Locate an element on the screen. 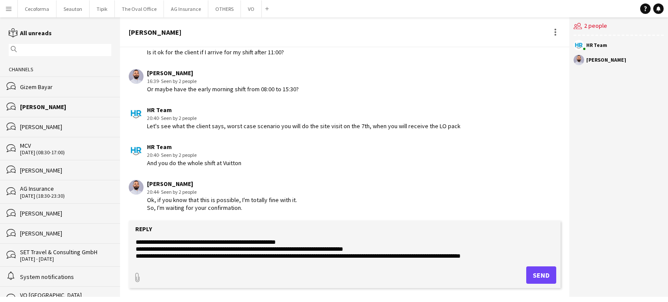 The height and width of the screenshot is (302, 668). div: Let's see what the client says, worst case scenario you will do the site visit on the 7th, when y... is located at coordinates (303, 126).